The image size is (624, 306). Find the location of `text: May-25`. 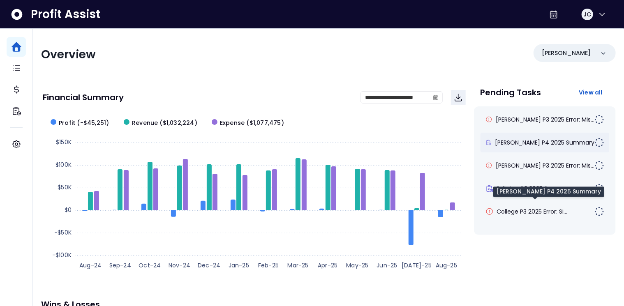

text: May-25 is located at coordinates (357, 265).